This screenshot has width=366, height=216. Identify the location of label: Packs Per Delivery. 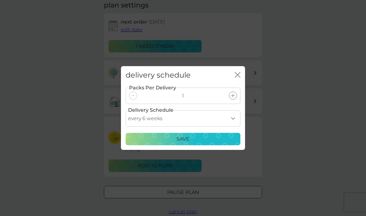
(152, 88).